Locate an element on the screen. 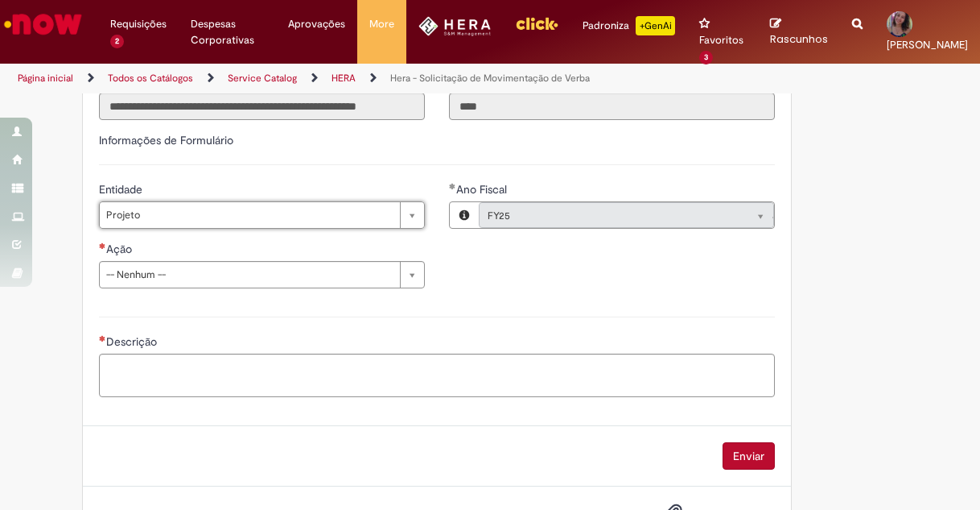 This screenshot has height=510, width=980. span: Rascunhos is located at coordinates (800, 38).